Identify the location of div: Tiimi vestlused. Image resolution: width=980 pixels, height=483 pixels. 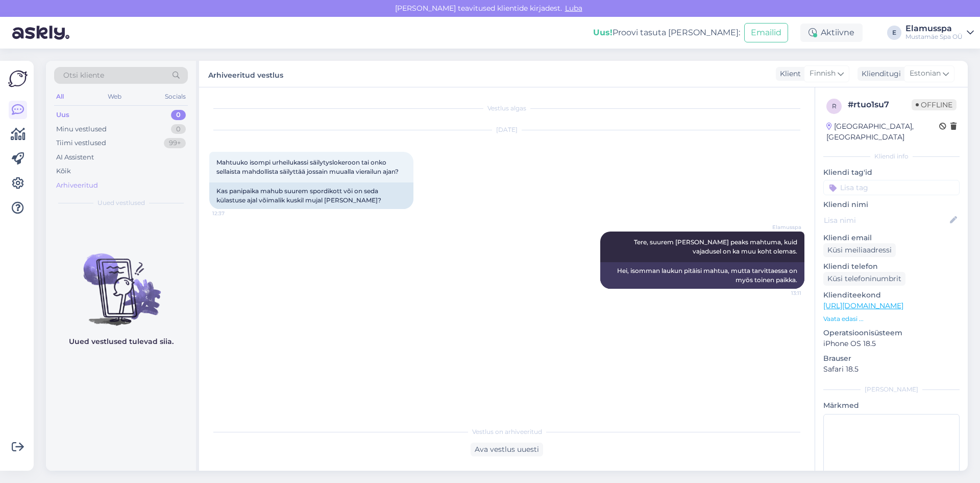
(81, 143).